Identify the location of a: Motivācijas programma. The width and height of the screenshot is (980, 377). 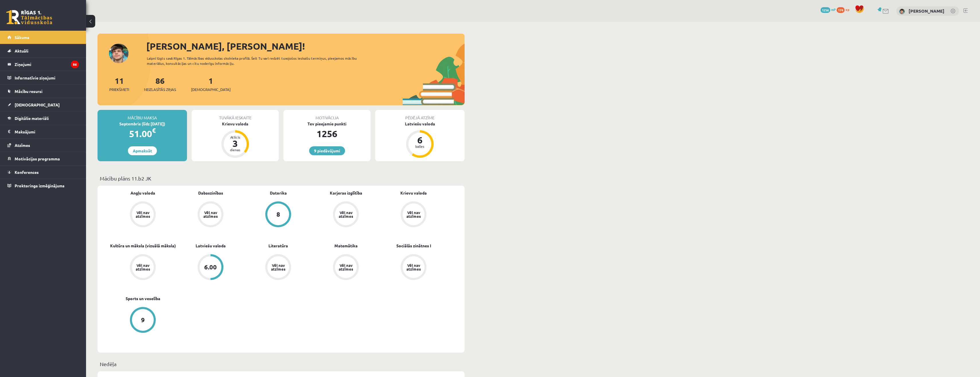
(43, 159).